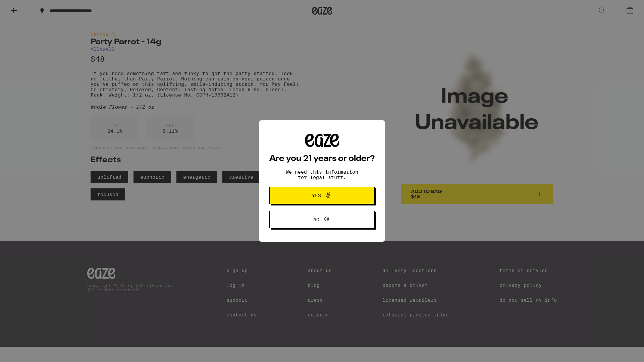  Describe the element at coordinates (317, 196) in the screenshot. I see `span: Yes` at that location.